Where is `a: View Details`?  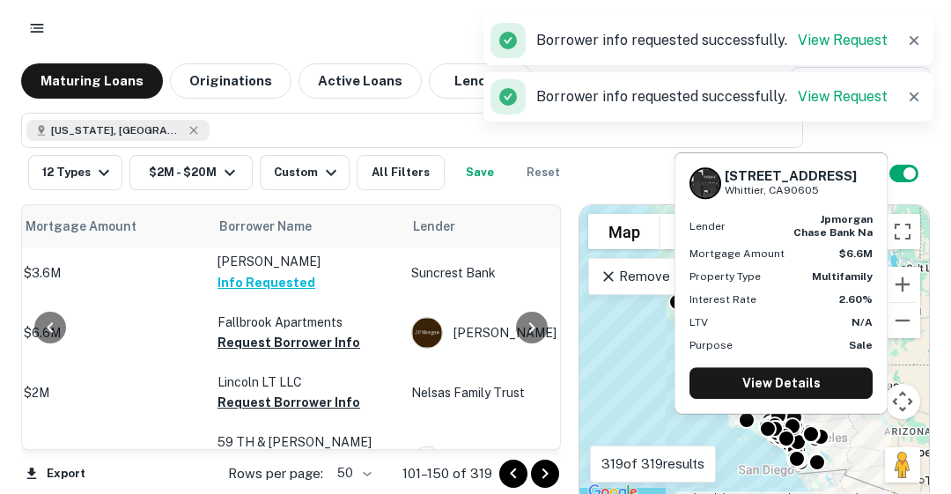 a: View Details is located at coordinates (781, 383).